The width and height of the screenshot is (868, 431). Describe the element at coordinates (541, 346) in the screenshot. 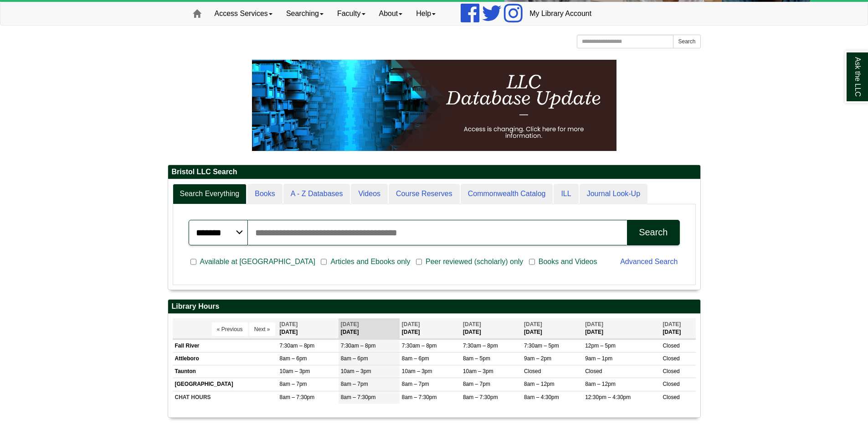

I see `span: 7:30am – 5pm` at that location.